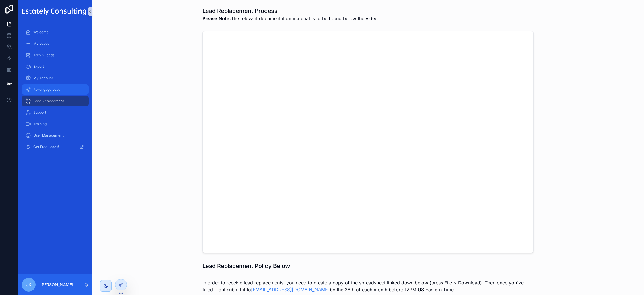 The image size is (644, 295). What do you see at coordinates (55, 55) in the screenshot?
I see `a: Admin Leads` at bounding box center [55, 55].